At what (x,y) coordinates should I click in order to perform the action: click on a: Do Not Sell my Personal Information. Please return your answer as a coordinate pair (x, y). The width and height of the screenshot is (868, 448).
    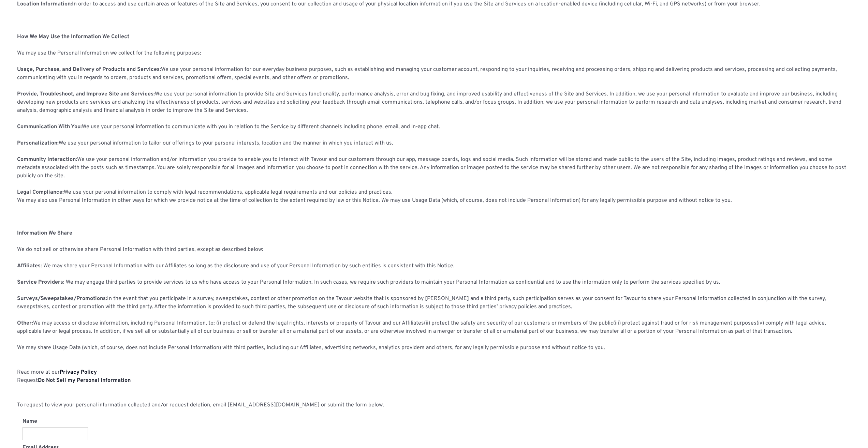
    Looking at the image, I should click on (85, 381).